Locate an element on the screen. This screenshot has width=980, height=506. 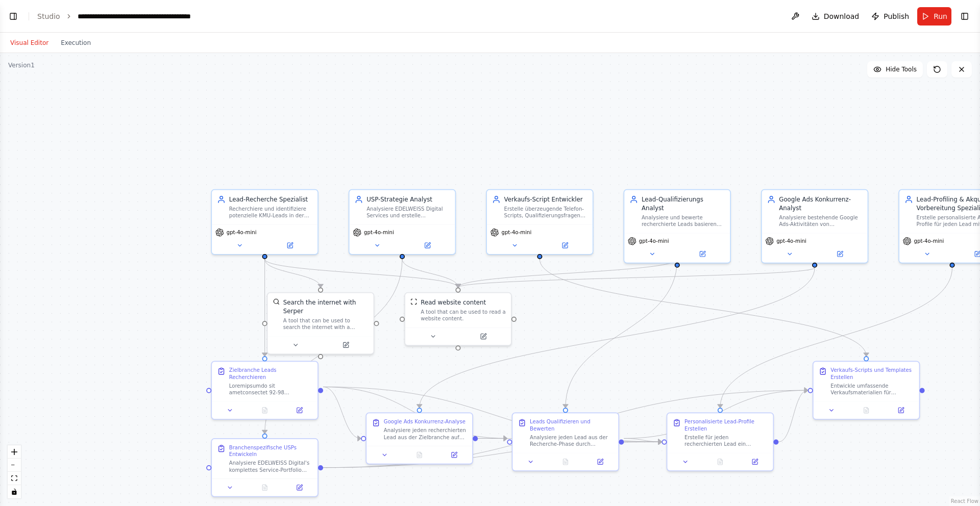
div: Recherchiere und identifiziere potenzielle KMU-Leads in der {target_region} mit {target_keywords}... is located at coordinates (270, 212).